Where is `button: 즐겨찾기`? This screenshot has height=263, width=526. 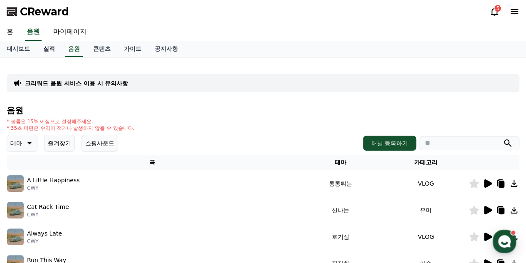 button: 즐겨찾기 is located at coordinates (59, 143).